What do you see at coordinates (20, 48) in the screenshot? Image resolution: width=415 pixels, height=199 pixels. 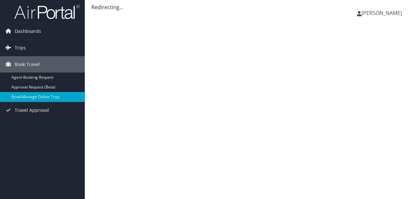 I see `span: Trips` at bounding box center [20, 48].